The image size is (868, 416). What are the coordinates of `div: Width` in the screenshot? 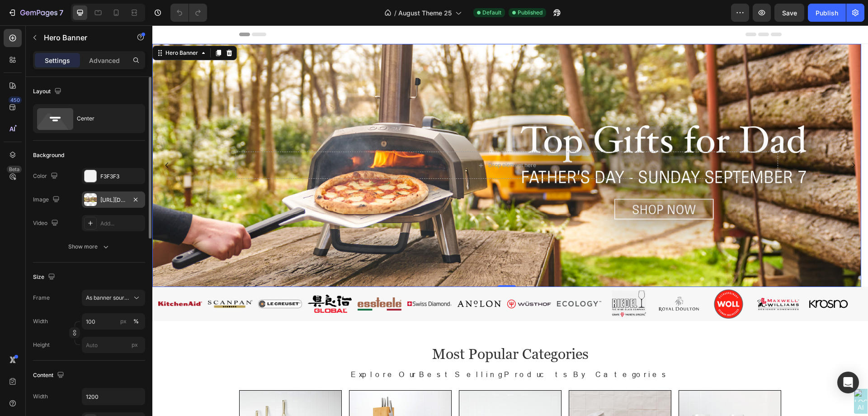 It's located at (40, 396).